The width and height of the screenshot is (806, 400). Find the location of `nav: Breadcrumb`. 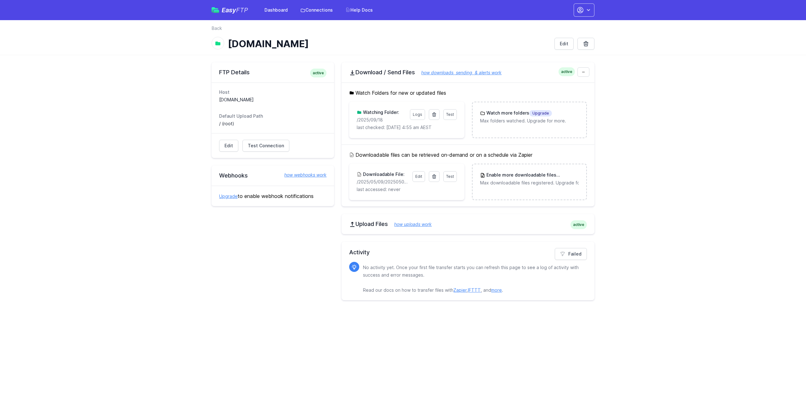

nav: Breadcrumb is located at coordinates (403, 30).